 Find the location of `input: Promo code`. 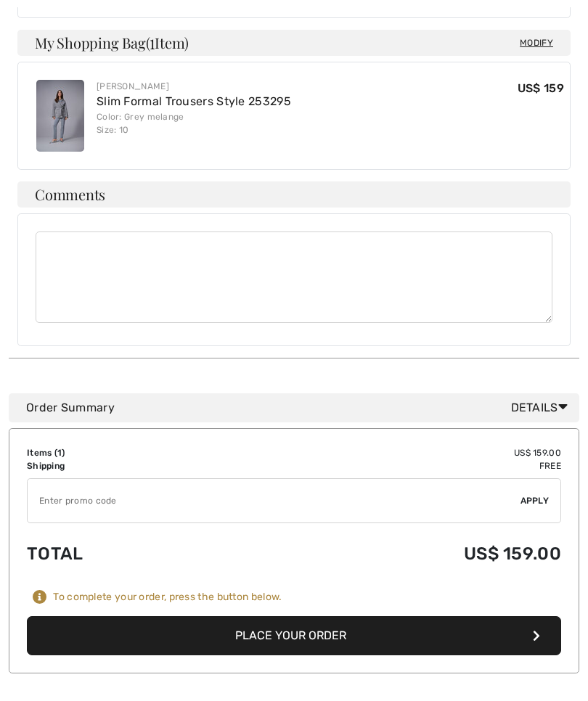

input: Promo code is located at coordinates (274, 501).